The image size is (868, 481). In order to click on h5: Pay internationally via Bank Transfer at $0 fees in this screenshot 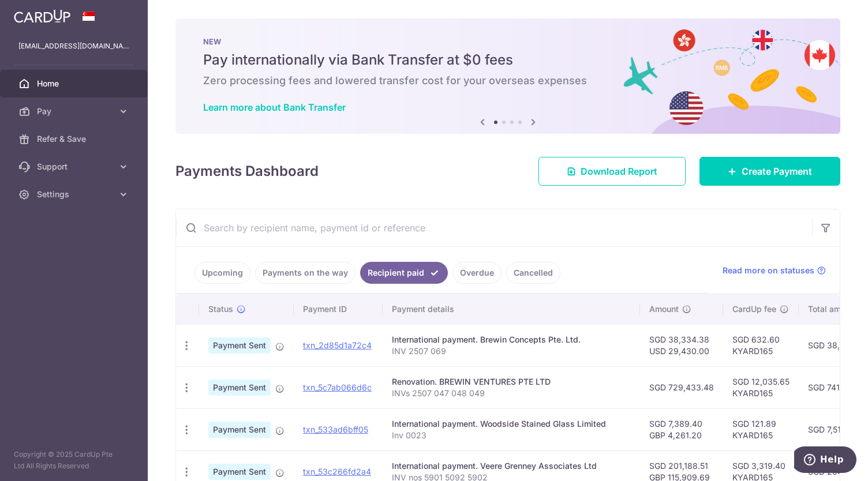, I will do `click(508, 60)`.